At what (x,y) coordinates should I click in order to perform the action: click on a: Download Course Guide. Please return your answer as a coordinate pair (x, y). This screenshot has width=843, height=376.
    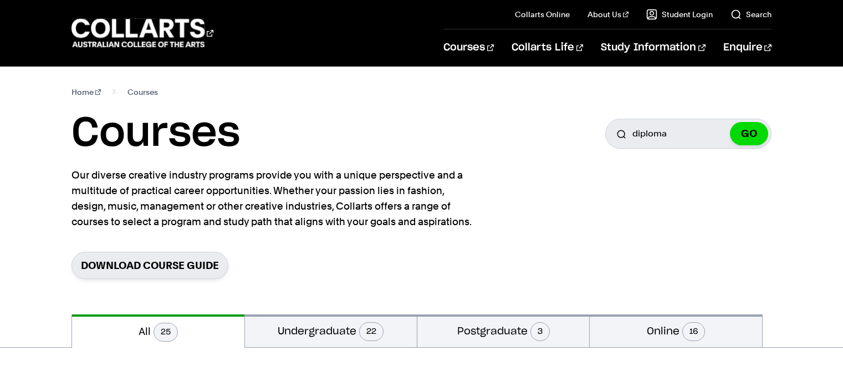
    Looking at the image, I should click on (150, 265).